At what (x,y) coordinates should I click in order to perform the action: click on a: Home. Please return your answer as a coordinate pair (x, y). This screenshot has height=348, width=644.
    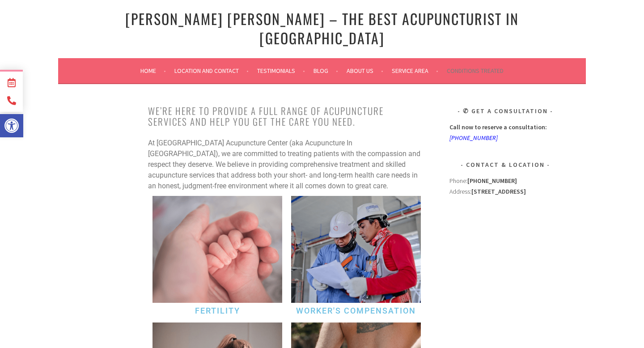
    Looking at the image, I should click on (153, 71).